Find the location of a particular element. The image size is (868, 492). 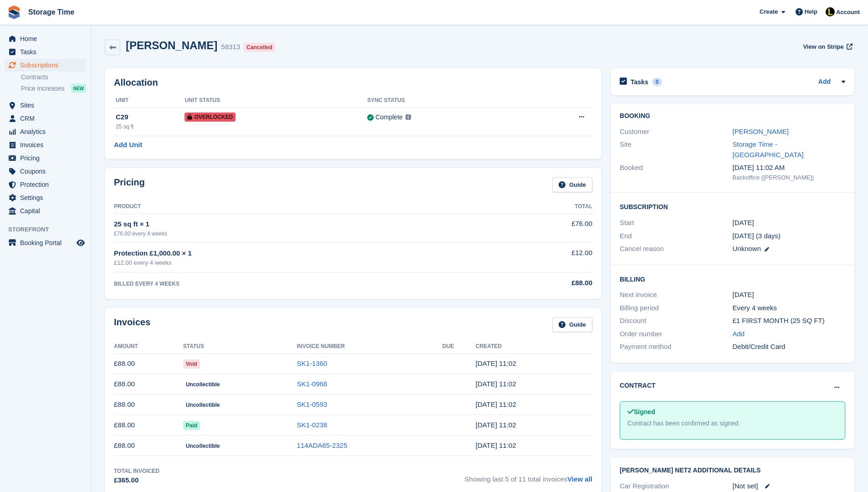

span: Tasks is located at coordinates (48, 52).